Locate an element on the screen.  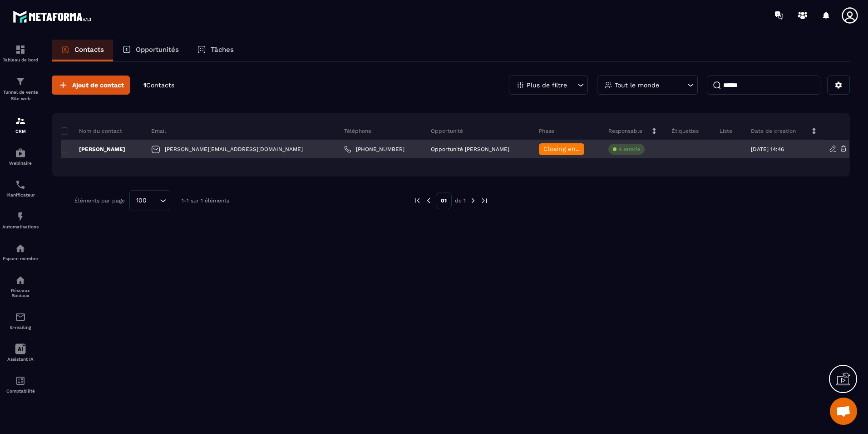
a: Opportunités is located at coordinates (151, 51).